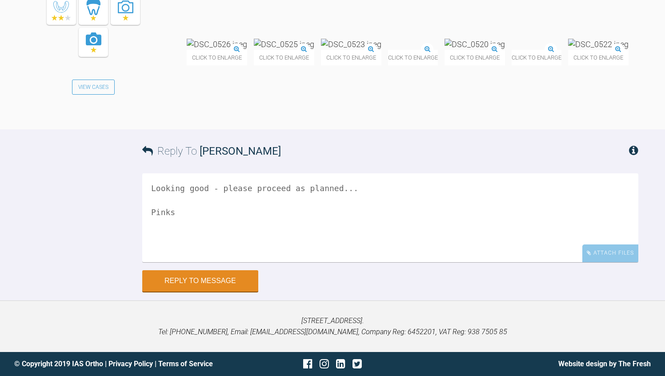 The height and width of the screenshot is (376, 665). I want to click on a: Terms of Service, so click(186, 364).